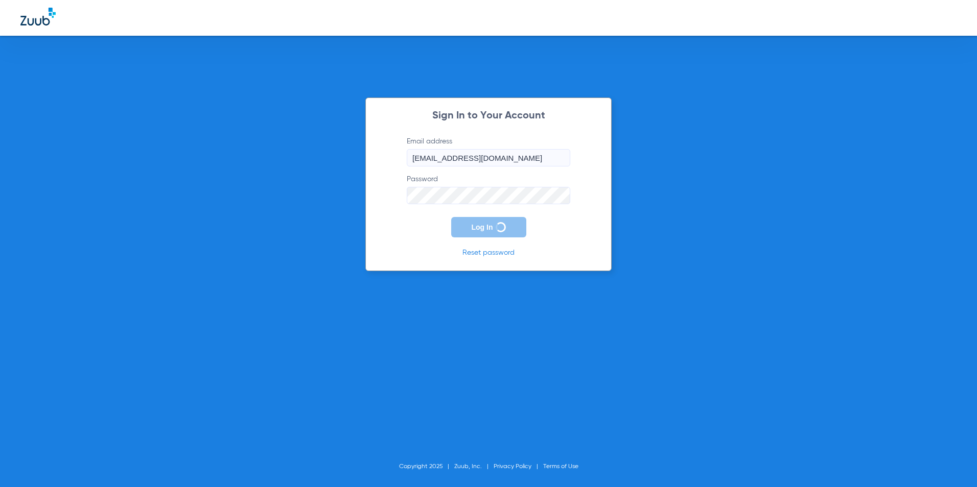 The width and height of the screenshot is (977, 487). I want to click on a: Reset password, so click(488, 253).